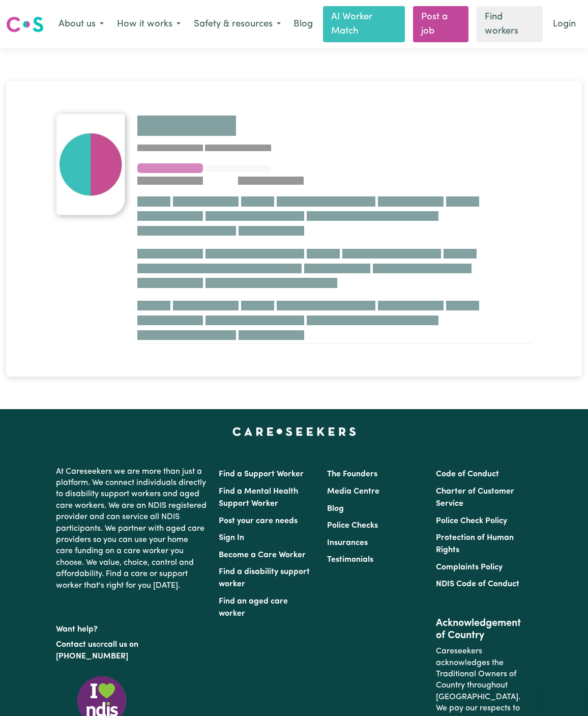 This screenshot has height=716, width=588. Describe the element at coordinates (347, 543) in the screenshot. I see `a: Insurances` at that location.